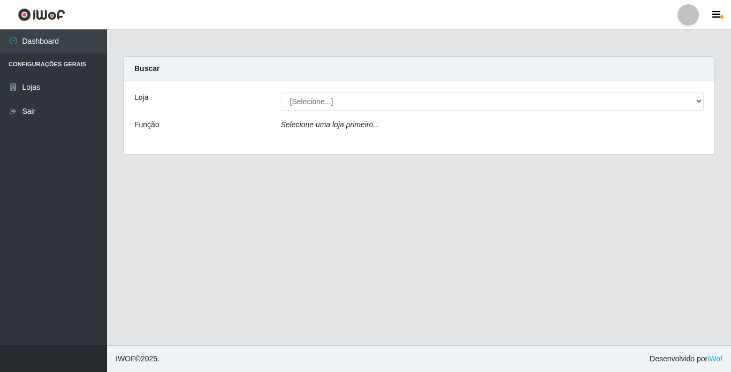  What do you see at coordinates (125, 359) in the screenshot?
I see `span: IWOF` at bounding box center [125, 359].